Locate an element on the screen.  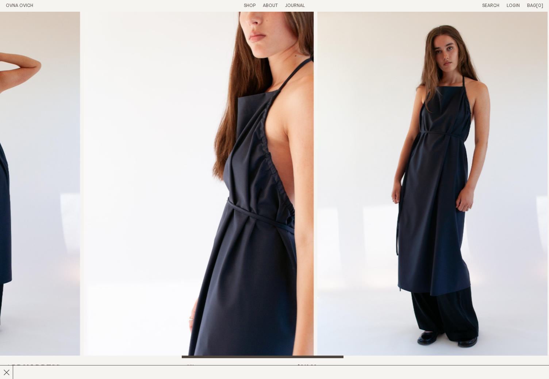
div: 4 / 8 is located at coordinates (199, 184).